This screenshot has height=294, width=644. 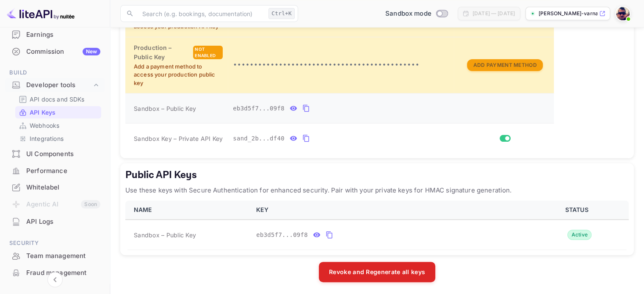 I want to click on p: Add a payment method to access your production public key, so click(x=178, y=75).